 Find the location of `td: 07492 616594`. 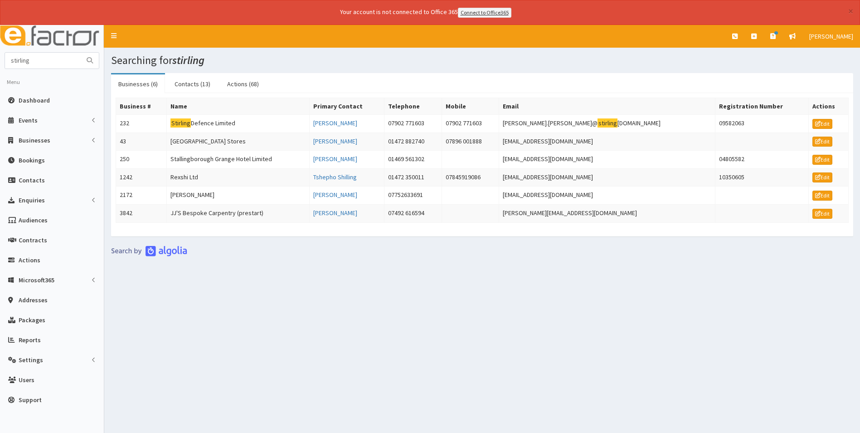

td: 07492 616594 is located at coordinates (413, 213).